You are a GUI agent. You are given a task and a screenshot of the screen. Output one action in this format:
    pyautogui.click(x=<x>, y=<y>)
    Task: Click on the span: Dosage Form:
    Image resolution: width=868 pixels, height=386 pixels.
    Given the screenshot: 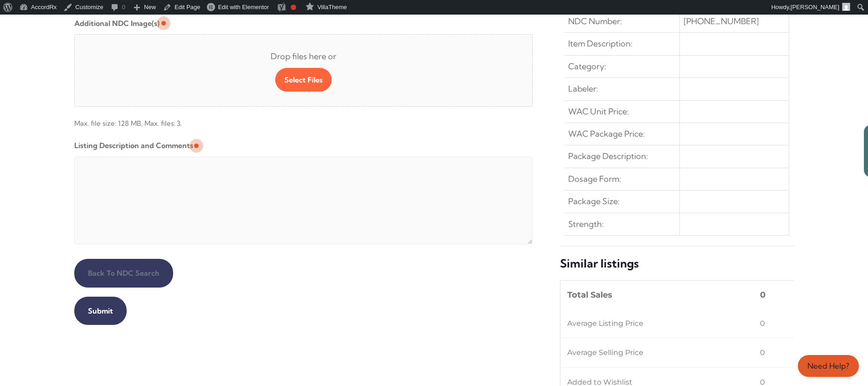 What is the action you would take?
    pyautogui.click(x=595, y=179)
    